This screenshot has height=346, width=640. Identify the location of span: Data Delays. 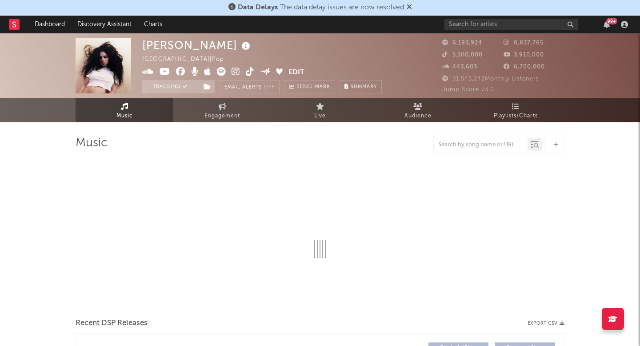
(258, 8).